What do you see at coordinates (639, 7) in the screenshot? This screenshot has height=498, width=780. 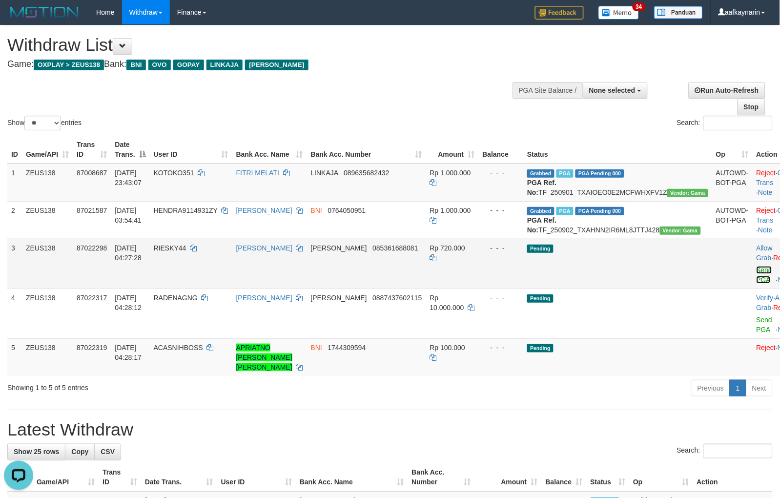 I see `span: 34` at bounding box center [639, 7].